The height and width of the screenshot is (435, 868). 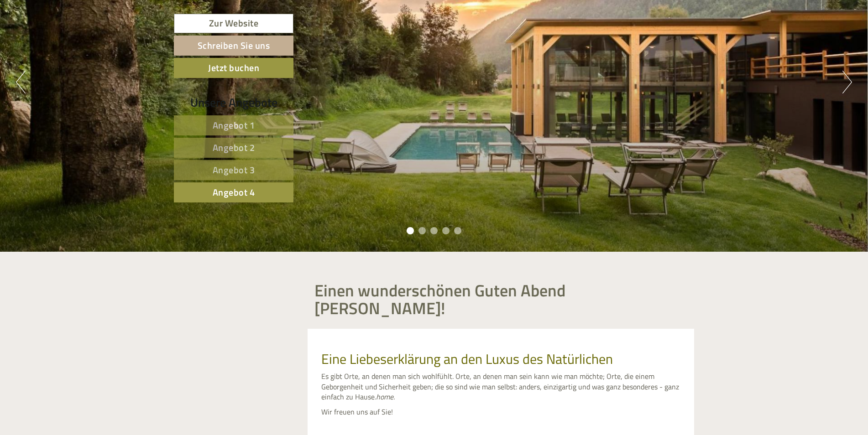 I want to click on span: Angebot 4, so click(x=234, y=192).